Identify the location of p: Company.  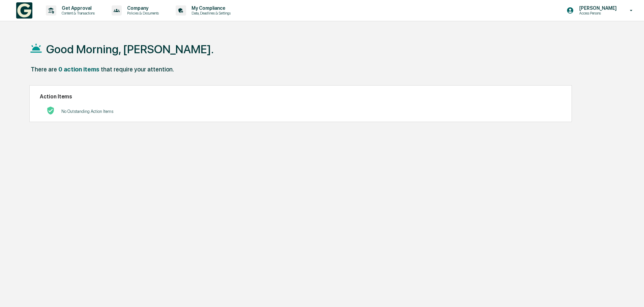
(142, 8).